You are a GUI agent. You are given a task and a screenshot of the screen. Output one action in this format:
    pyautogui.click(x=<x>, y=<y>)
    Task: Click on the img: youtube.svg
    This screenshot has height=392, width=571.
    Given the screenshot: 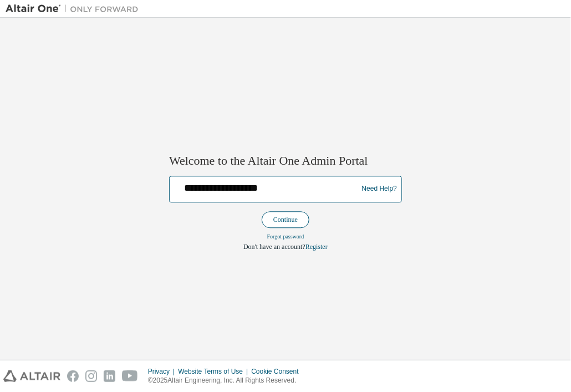 What is the action you would take?
    pyautogui.click(x=130, y=376)
    